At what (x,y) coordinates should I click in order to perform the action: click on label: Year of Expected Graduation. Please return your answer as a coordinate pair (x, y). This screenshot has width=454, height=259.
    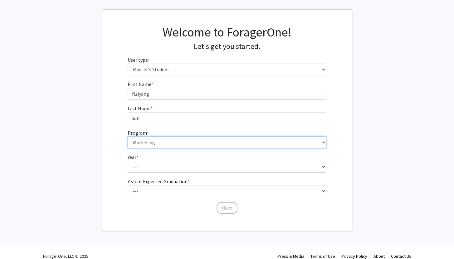
    Looking at the image, I should click on (159, 182).